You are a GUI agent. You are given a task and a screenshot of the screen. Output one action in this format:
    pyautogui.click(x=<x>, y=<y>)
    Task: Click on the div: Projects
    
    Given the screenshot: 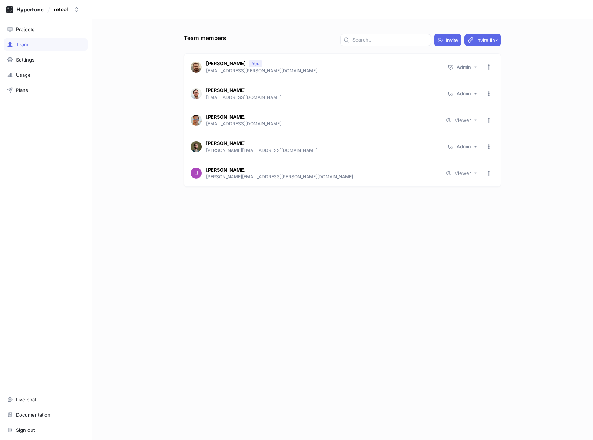 What is the action you would take?
    pyautogui.click(x=25, y=29)
    